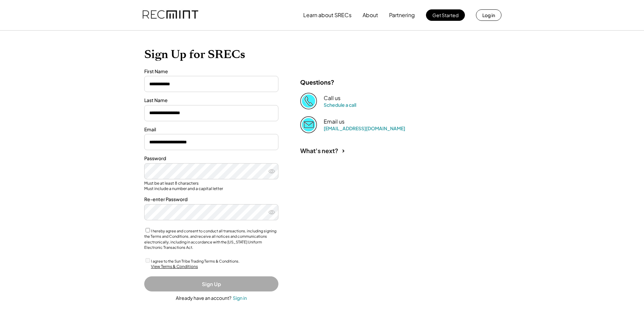 This screenshot has height=320, width=644. What do you see at coordinates (203, 298) in the screenshot?
I see `div: Already have an account?` at bounding box center [203, 298].